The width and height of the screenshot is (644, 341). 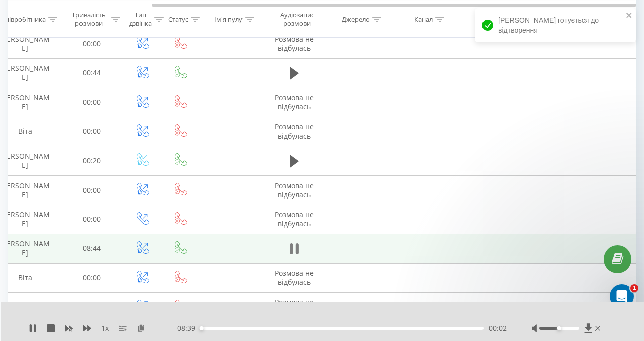 What do you see at coordinates (140, 19) in the screenshot?
I see `div: Тип дзвінка` at bounding box center [140, 19].